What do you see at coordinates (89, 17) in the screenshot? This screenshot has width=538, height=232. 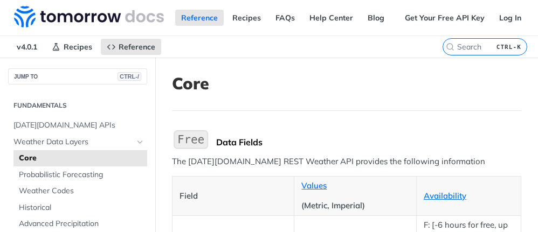 I see `img: Tomorrow.io Weather API Docs` at bounding box center [89, 17].